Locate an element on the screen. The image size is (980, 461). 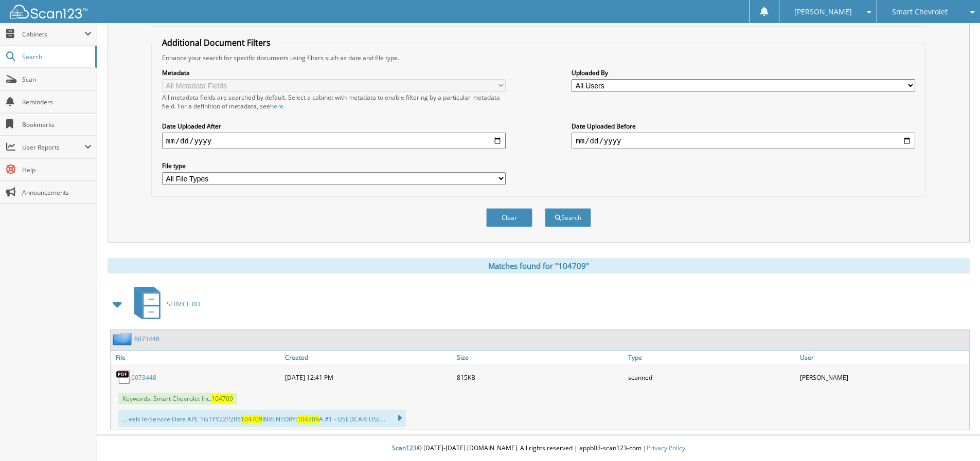
div: 815KB is located at coordinates (540, 377).